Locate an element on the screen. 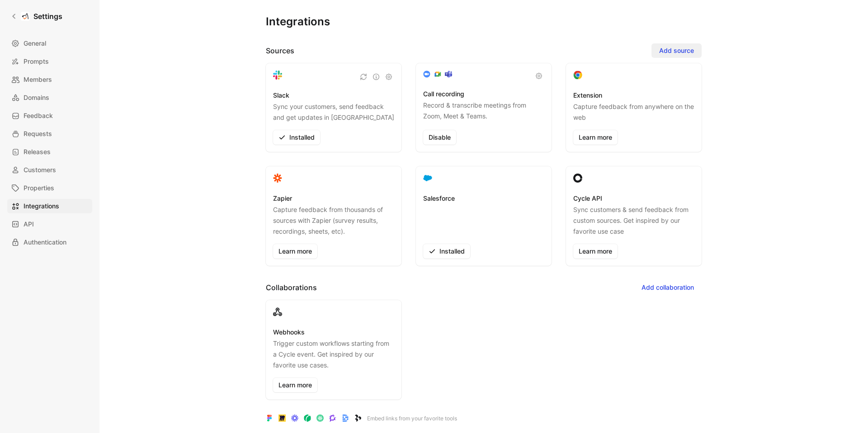  h3: Slack is located at coordinates (281, 95).